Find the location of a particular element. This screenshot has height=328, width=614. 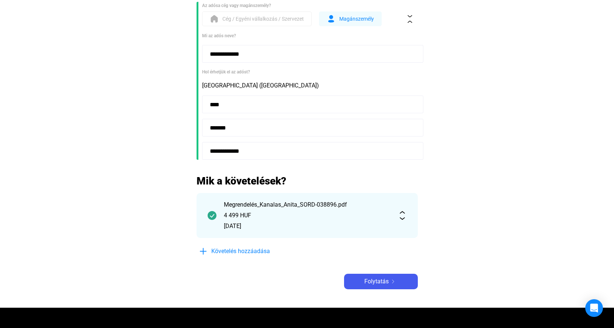

div: Open Intercom Messenger is located at coordinates (594, 308).